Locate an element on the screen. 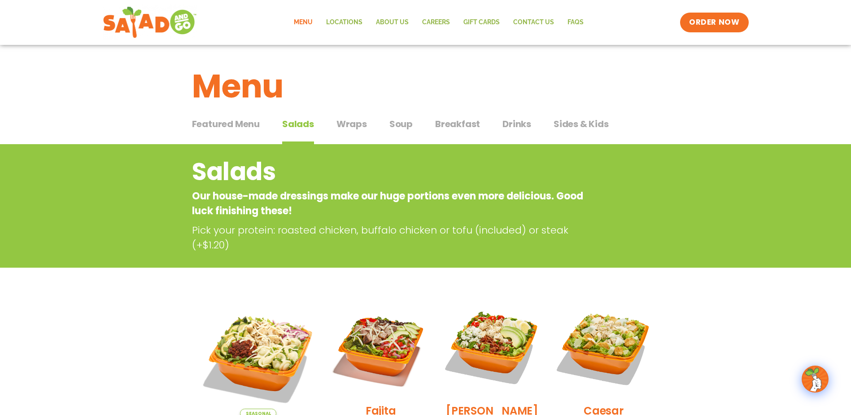 The image size is (851, 415). img: Product photo for Caesar Salad is located at coordinates (604, 347).